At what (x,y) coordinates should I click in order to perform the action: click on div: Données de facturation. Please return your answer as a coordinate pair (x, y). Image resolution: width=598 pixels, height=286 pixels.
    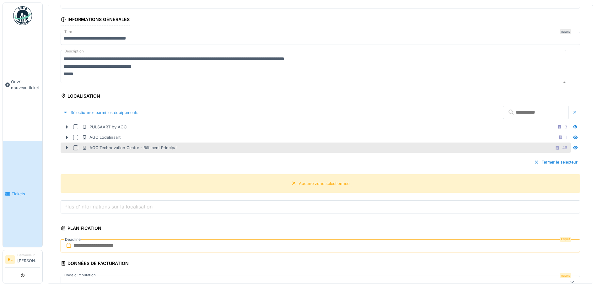
    Looking at the image, I should click on (95, 264).